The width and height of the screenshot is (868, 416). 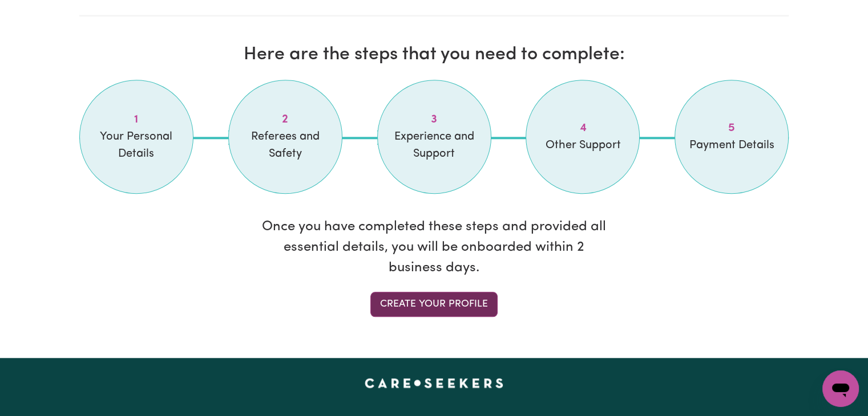 What do you see at coordinates (732, 145) in the screenshot?
I see `span: Payment Details` at bounding box center [732, 145].